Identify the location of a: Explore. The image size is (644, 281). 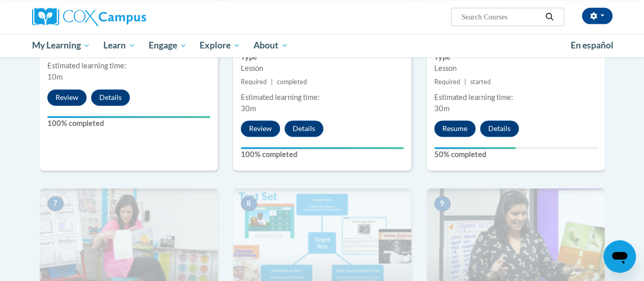
(220, 46).